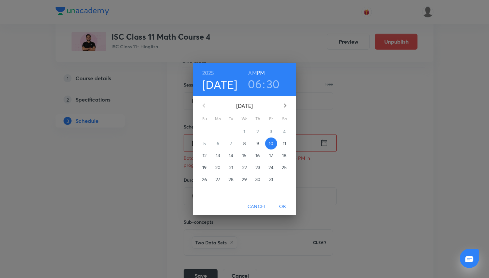 This screenshot has height=278, width=489. Describe the element at coordinates (258, 167) in the screenshot. I see `p: 23` at that location.